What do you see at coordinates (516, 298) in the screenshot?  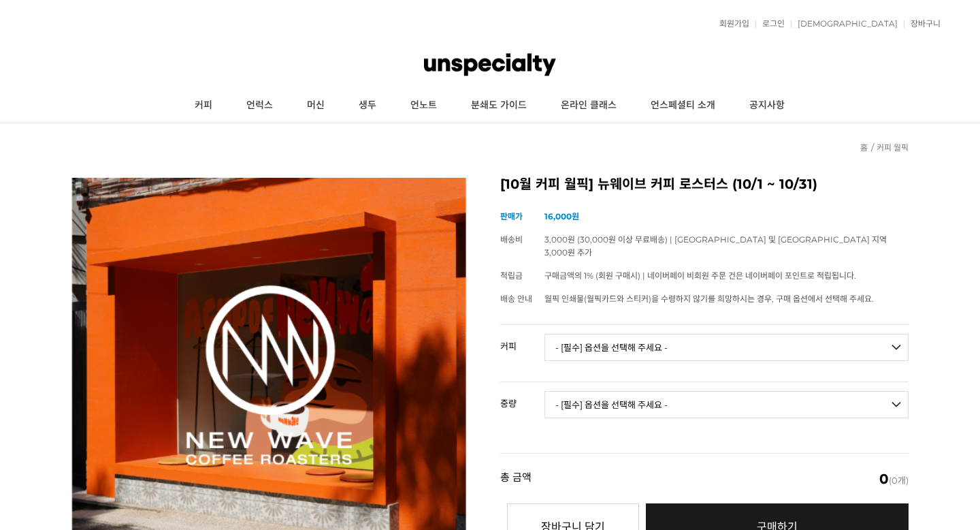 I see `span: 배송 안내` at bounding box center [516, 298].